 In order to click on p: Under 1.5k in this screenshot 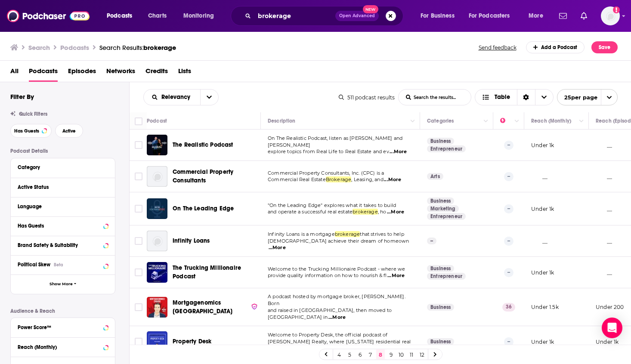, I will do `click(545, 307)`.